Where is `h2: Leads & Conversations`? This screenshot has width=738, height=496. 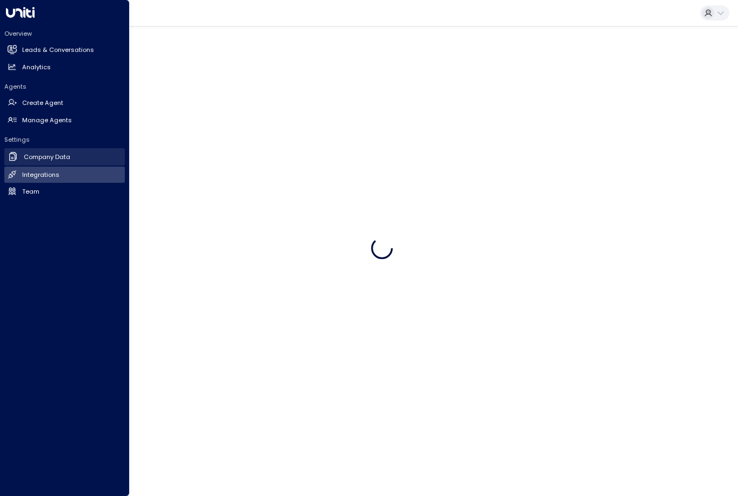 h2: Leads & Conversations is located at coordinates (58, 50).